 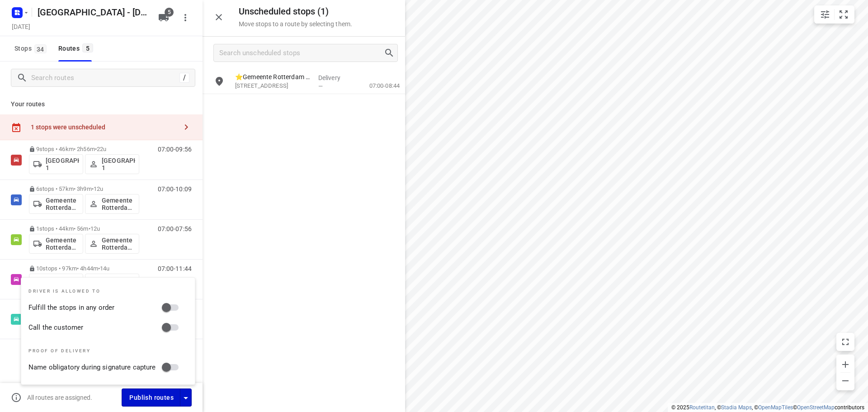 I want to click on span: Stops, so click(x=32, y=48).